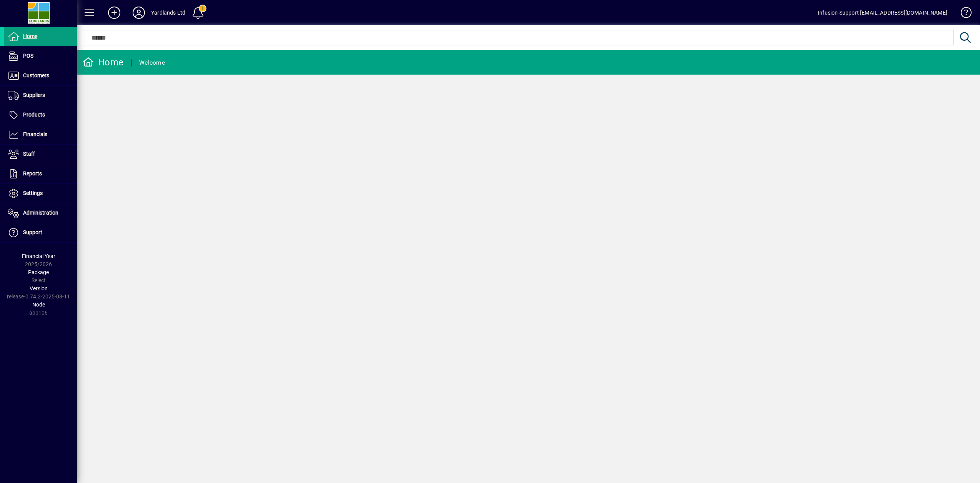 The image size is (980, 483). Describe the element at coordinates (38, 289) in the screenshot. I see `span: Version` at that location.